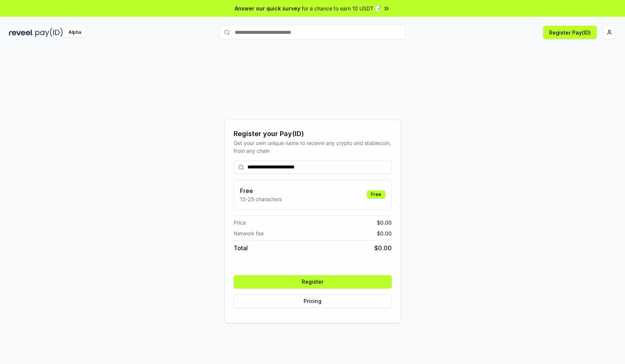 The image size is (625, 364). I want to click on div: Register your Pay(ID), so click(313, 134).